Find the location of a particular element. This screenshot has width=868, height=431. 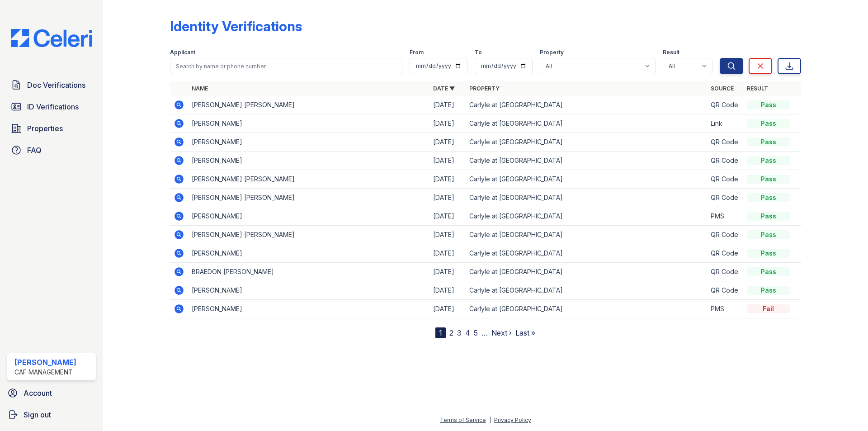

a: Account is located at coordinates (52, 393).